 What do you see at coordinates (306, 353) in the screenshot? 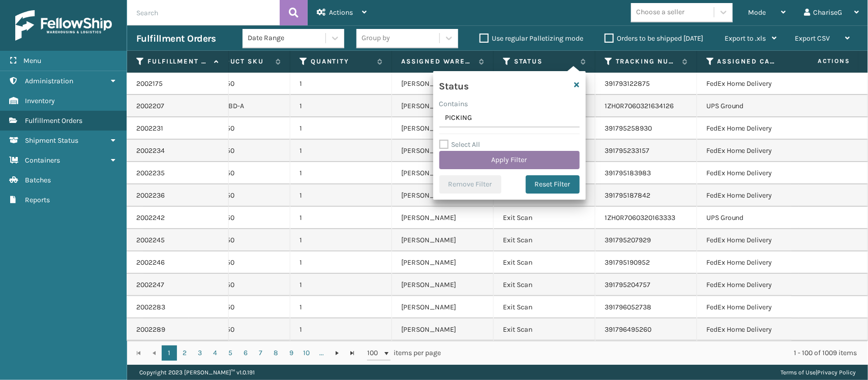
I see `a: 10` at bounding box center [306, 353].